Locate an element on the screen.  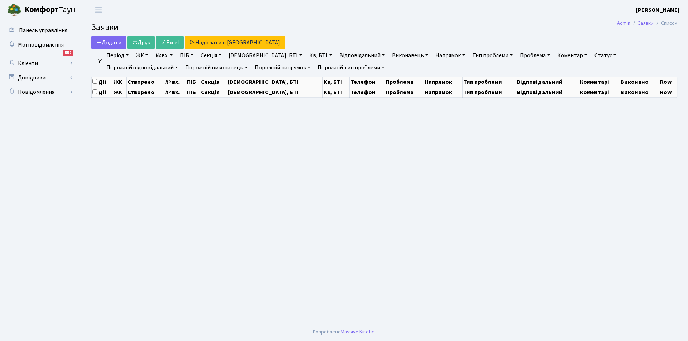
a: Admin is located at coordinates (623, 23).